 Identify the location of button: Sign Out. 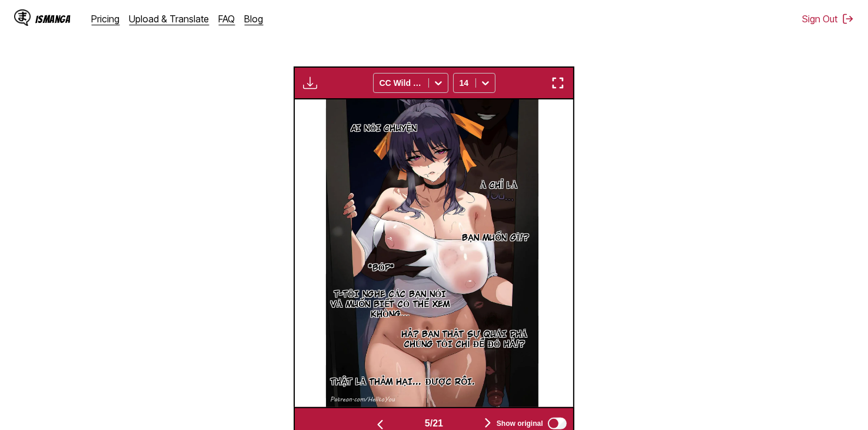
(828, 19).